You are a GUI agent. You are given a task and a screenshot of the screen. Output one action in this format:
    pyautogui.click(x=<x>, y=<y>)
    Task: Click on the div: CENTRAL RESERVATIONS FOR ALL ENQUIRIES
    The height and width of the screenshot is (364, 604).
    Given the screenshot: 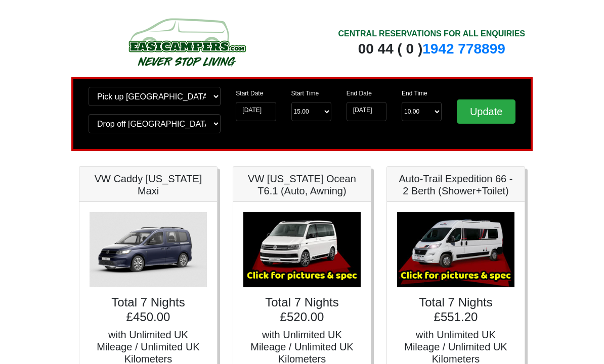 What is the action you would take?
    pyautogui.click(x=431, y=34)
    